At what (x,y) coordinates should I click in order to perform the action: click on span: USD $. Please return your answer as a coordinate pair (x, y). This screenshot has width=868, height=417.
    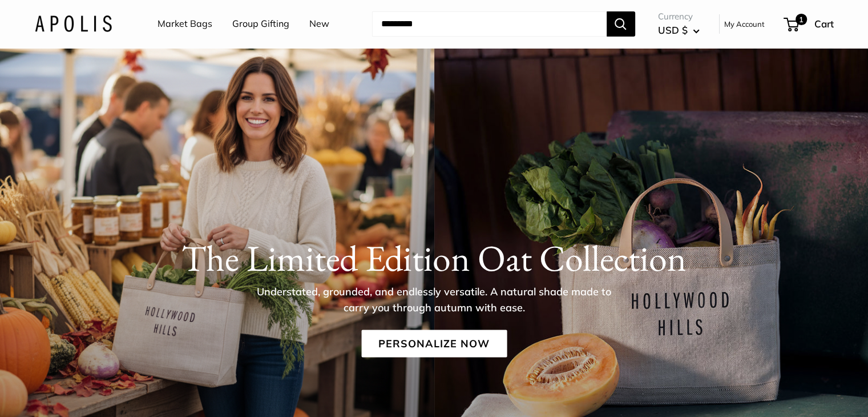
    Looking at the image, I should click on (673, 30).